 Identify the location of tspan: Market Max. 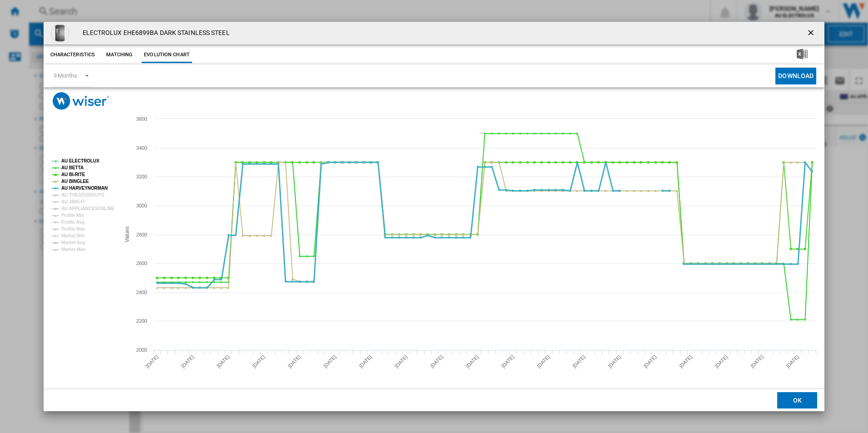
(73, 249).